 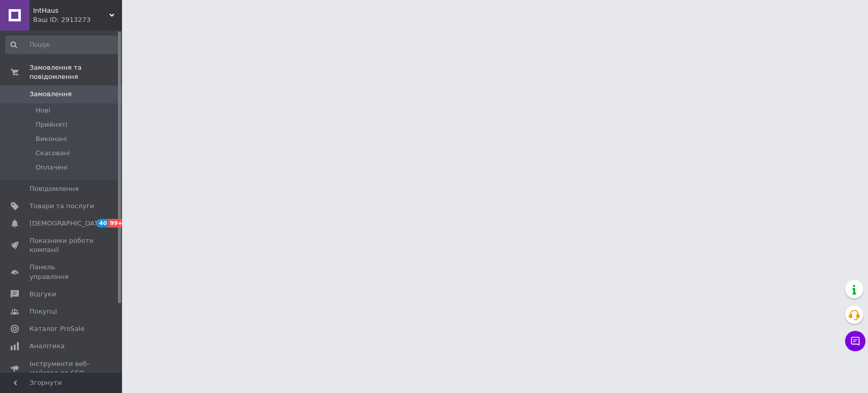 What do you see at coordinates (61, 206) in the screenshot?
I see `span: Товари та послуги` at bounding box center [61, 206].